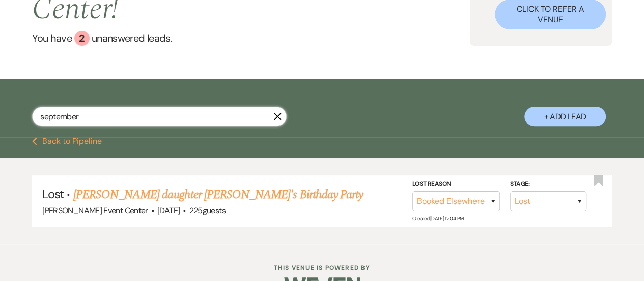  I want to click on button: Back to Pipeline, so click(67, 141).